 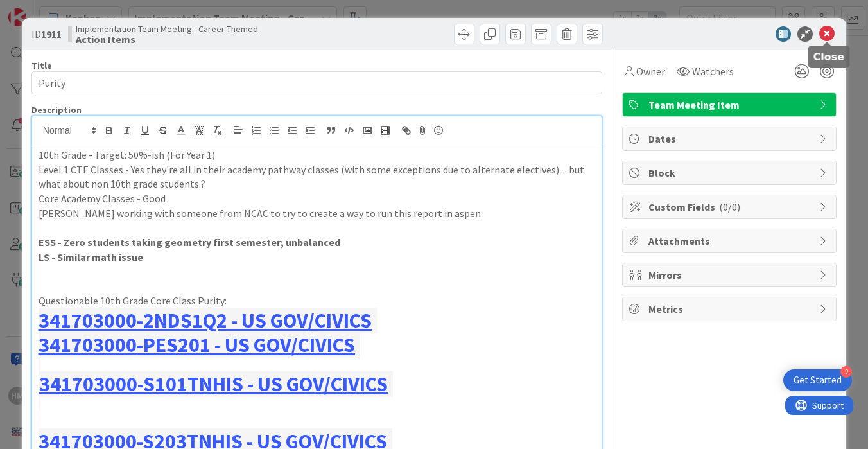 What do you see at coordinates (651, 72) in the screenshot?
I see `span: Owner` at bounding box center [651, 72].